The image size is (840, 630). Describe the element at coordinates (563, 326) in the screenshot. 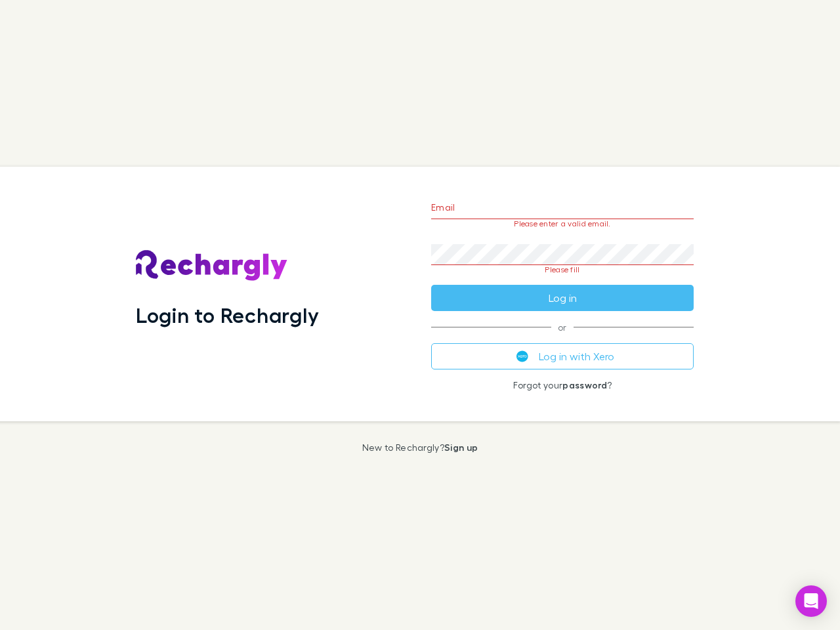

I see `span: or` at that location.